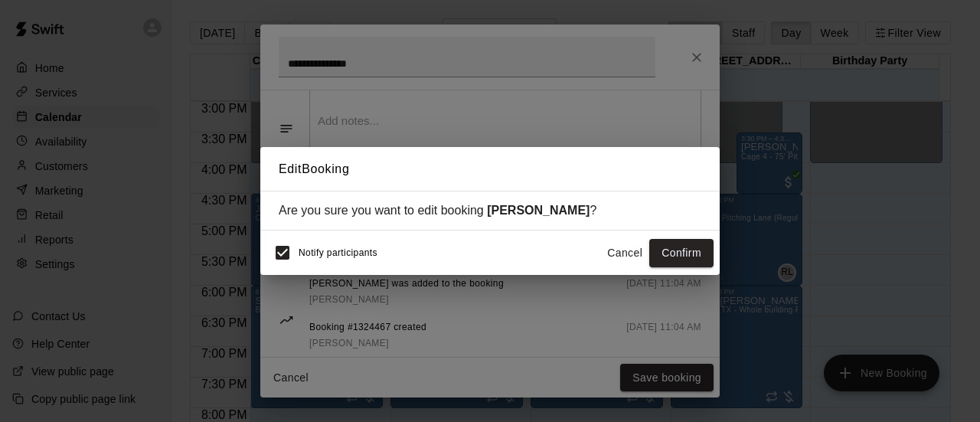 The width and height of the screenshot is (980, 422). Describe the element at coordinates (682, 253) in the screenshot. I see `button: Confirm` at that location.